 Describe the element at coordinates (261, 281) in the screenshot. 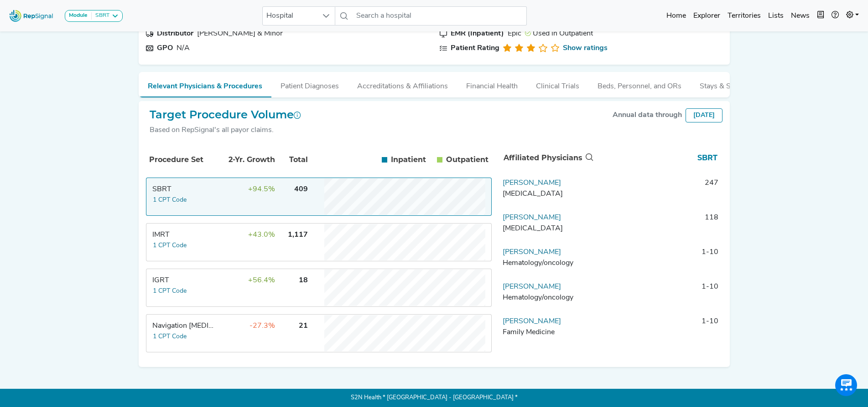

I see `span: +56.4%` at that location.